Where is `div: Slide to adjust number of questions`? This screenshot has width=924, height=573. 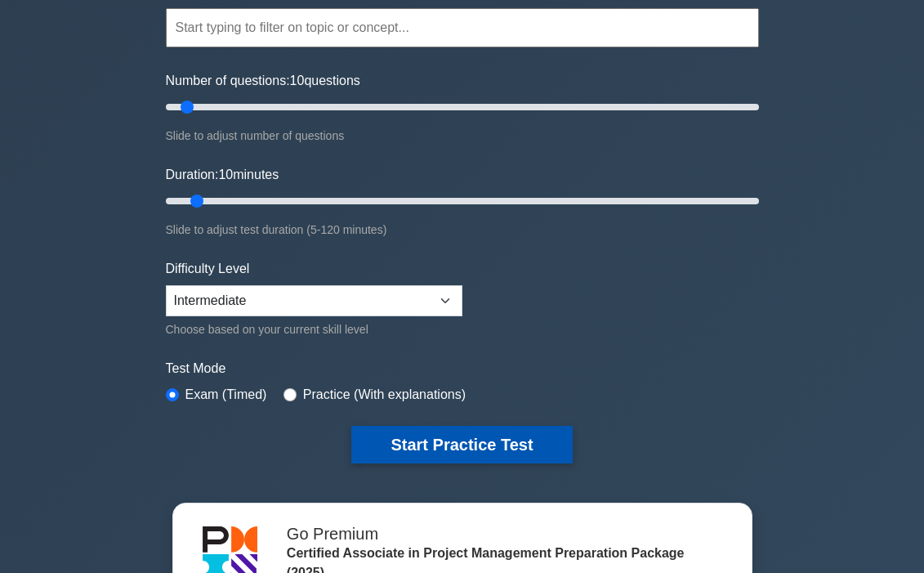 div: Slide to adjust number of questions is located at coordinates (462, 136).